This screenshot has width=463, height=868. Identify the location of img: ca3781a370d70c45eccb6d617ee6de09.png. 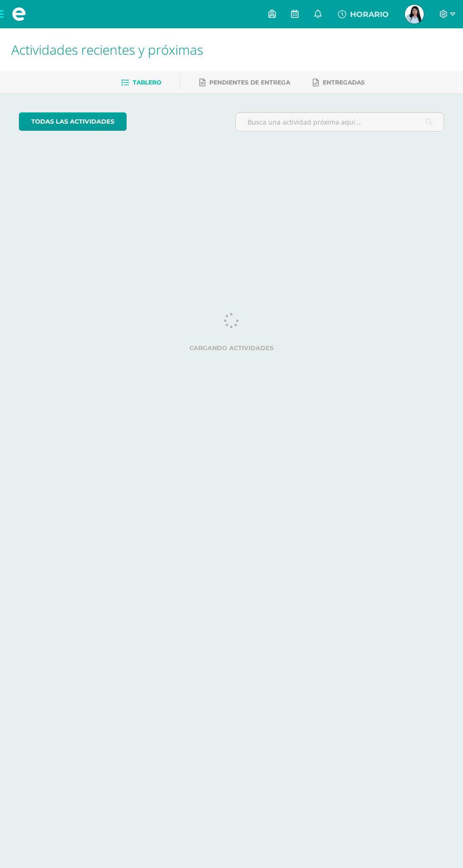
(414, 14).